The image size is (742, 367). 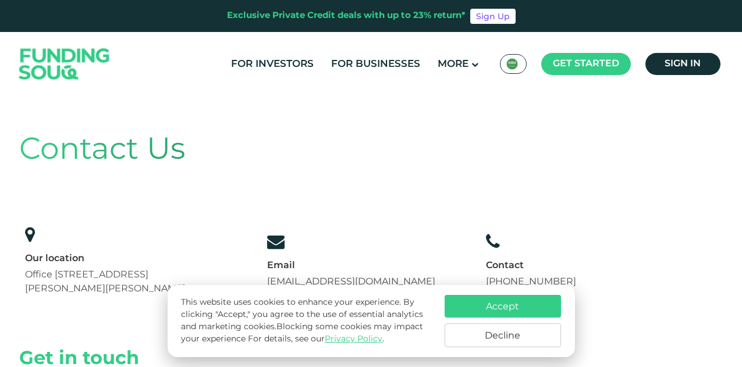 What do you see at coordinates (493, 16) in the screenshot?
I see `a: Sign Up` at bounding box center [493, 16].